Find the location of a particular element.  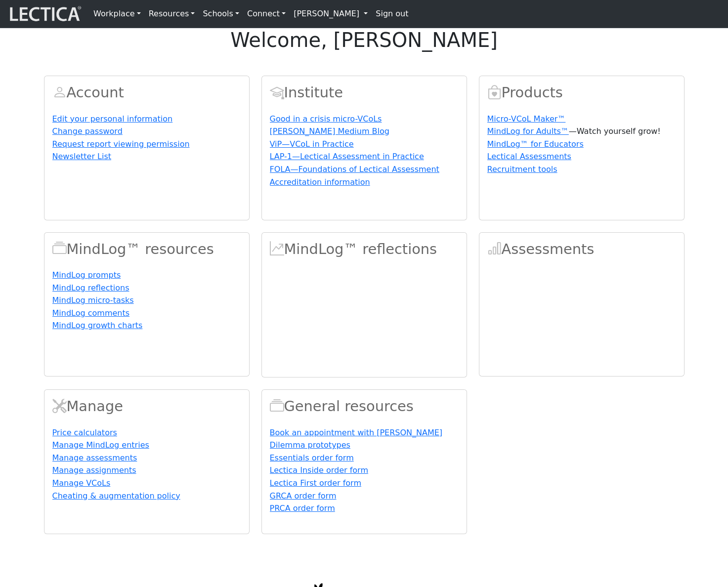

span: Resources is located at coordinates (277, 406).